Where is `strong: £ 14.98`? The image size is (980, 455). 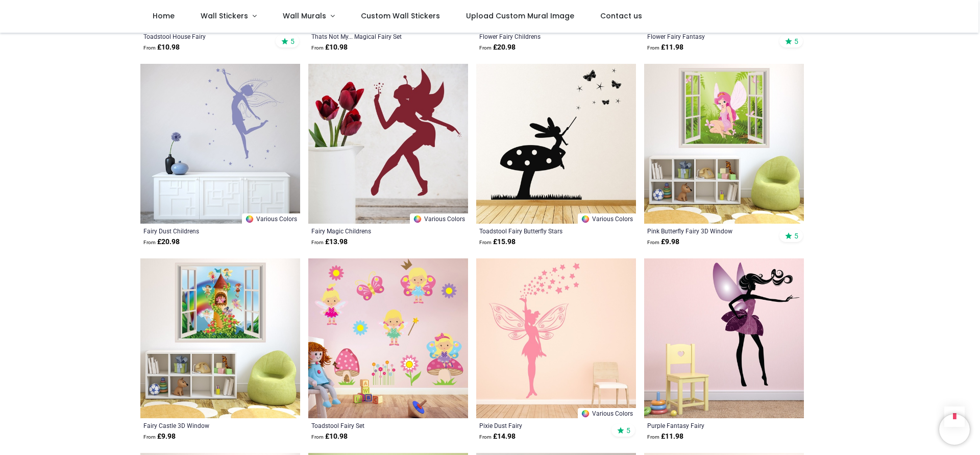 strong: £ 14.98 is located at coordinates (497, 437).